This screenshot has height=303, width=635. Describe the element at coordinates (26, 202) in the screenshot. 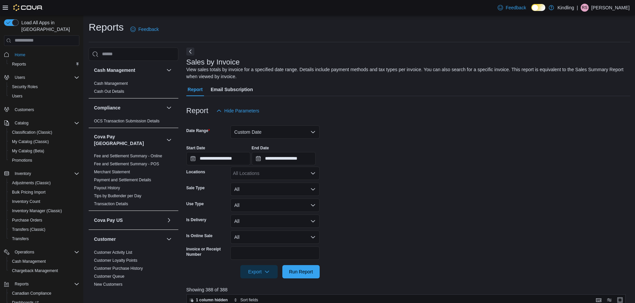

I see `span: Inventory Count` at that location.